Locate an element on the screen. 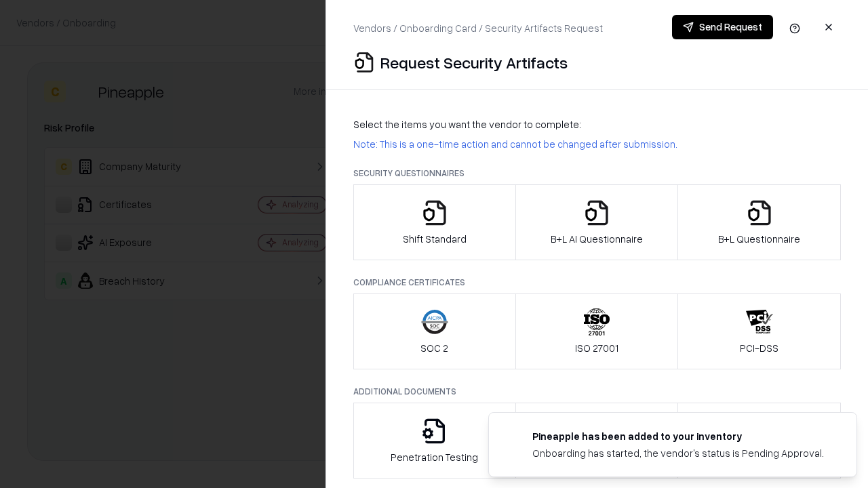 This screenshot has width=868, height=488. button: Privacy Policy is located at coordinates (596, 440).